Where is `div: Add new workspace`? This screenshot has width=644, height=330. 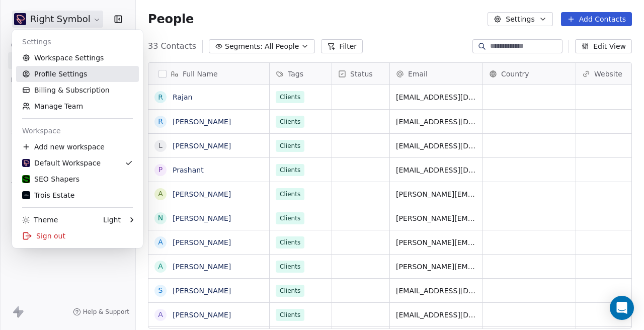 div: Add new workspace is located at coordinates (77, 147).